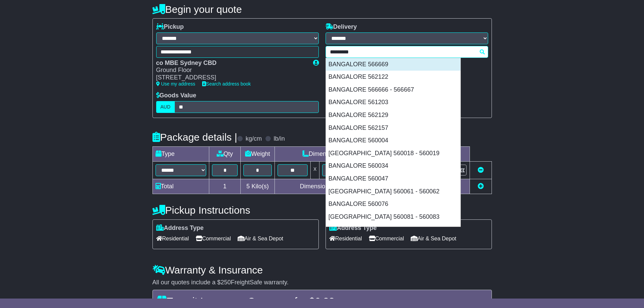 Image resolution: width=644 pixels, height=308 pixels. I want to click on td: Dimensions in Centimetre(s), so click(337, 186).